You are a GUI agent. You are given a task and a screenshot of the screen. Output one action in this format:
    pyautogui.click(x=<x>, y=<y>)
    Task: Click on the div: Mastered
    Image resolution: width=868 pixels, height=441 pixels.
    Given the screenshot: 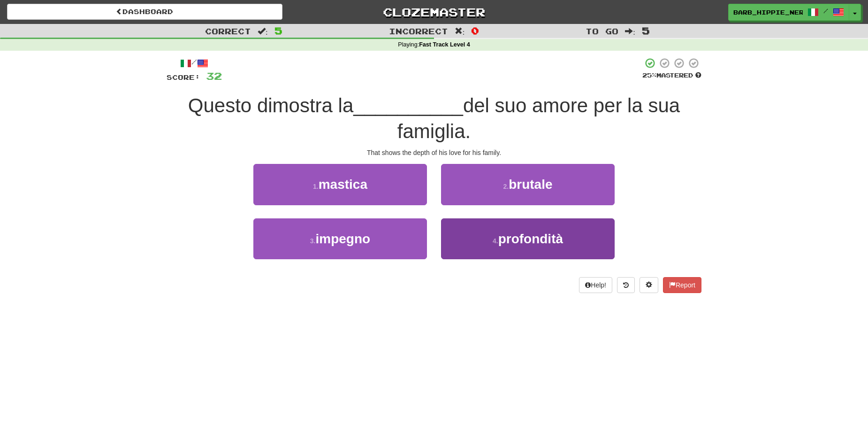 What is the action you would take?
    pyautogui.click(x=672, y=75)
    